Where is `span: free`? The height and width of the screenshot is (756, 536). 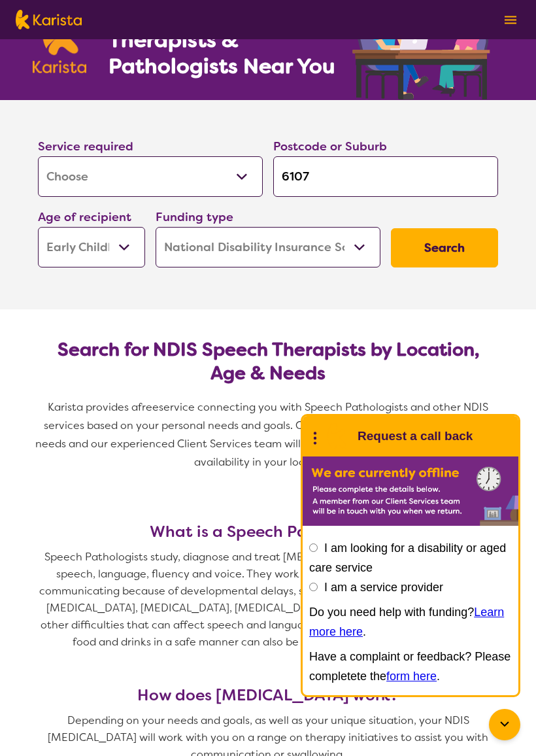 span: free is located at coordinates (148, 407).